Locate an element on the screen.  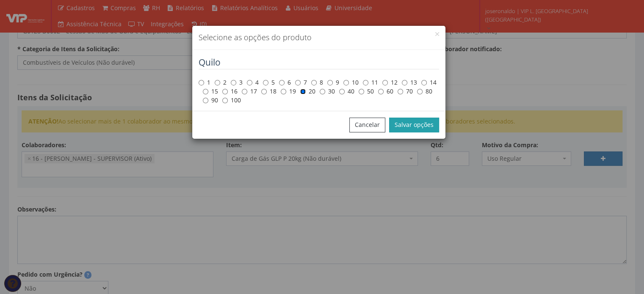
label: 18 is located at coordinates (269, 92).